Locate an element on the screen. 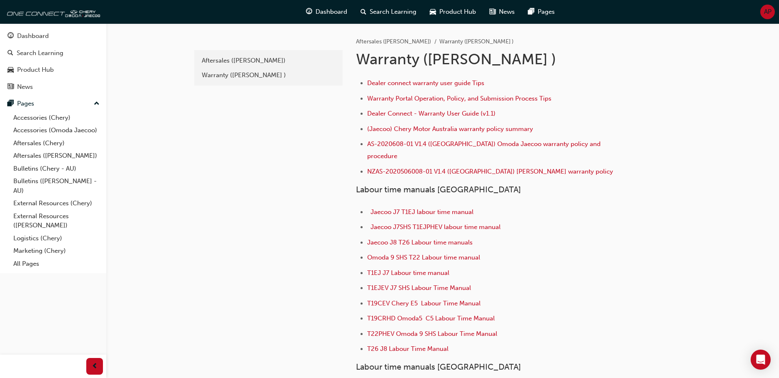 The image size is (779, 378). a: T19CRHD Omoda5 C5 Labour Time Manual is located at coordinates (431, 318).